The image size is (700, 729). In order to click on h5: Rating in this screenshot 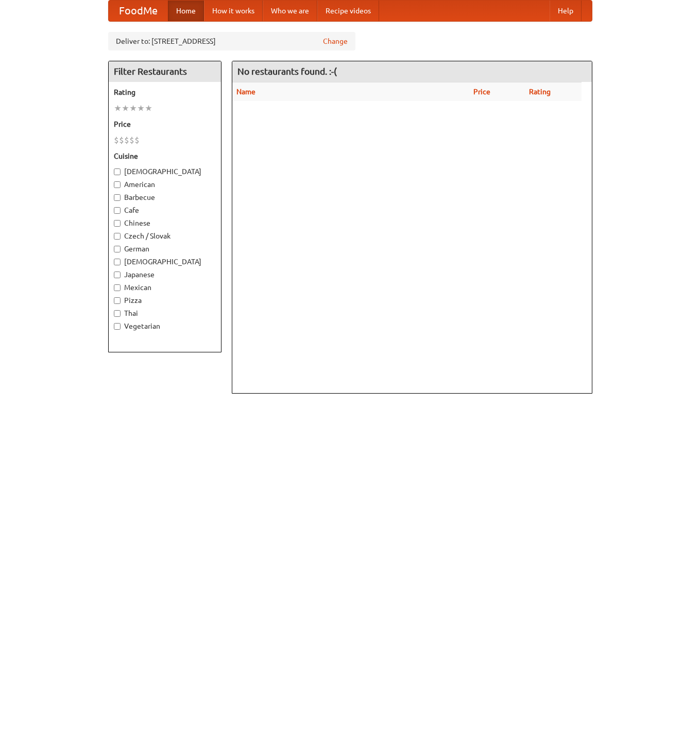, I will do `click(165, 92)`.